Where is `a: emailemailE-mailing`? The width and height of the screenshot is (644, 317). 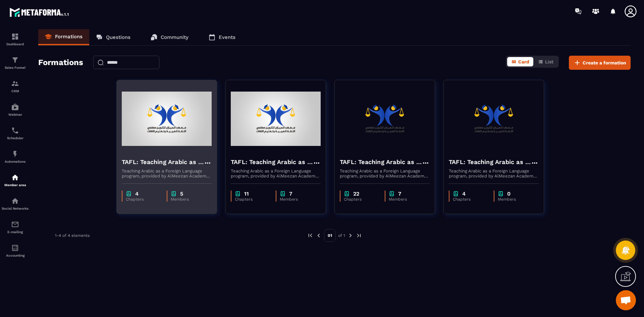
a: emailemailE-mailing is located at coordinates (15, 227).